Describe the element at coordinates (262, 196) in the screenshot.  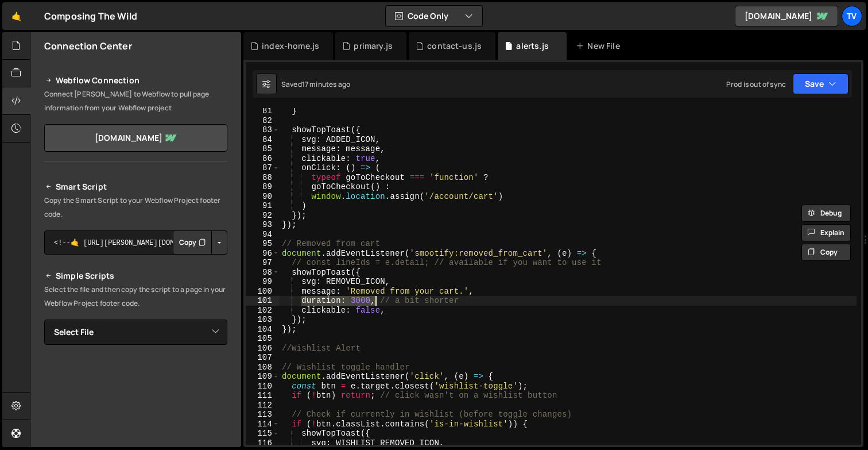
I see `div: 90` at that location.